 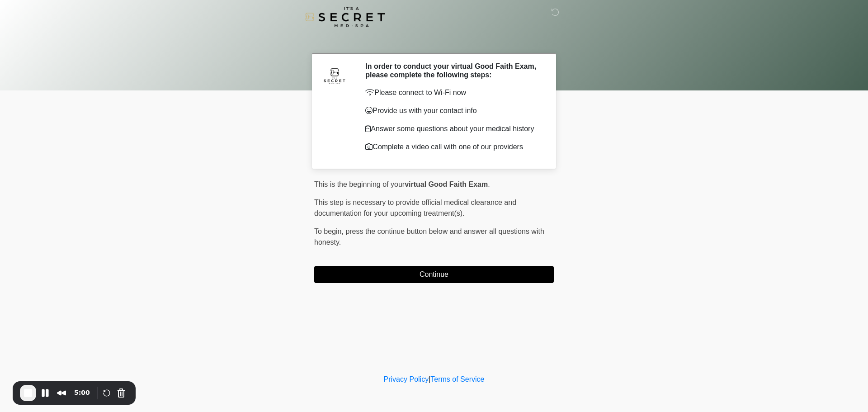 I want to click on a: Privacy Policy, so click(x=406, y=379).